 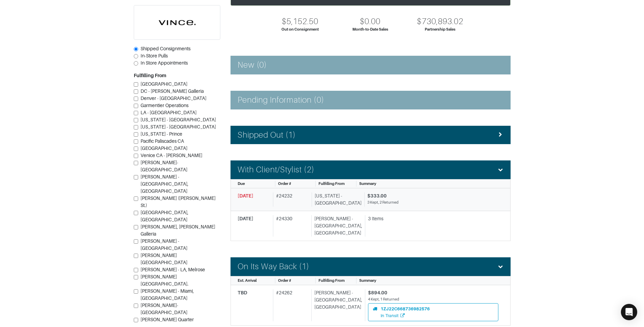 I want to click on div: $894.00, so click(x=433, y=292).